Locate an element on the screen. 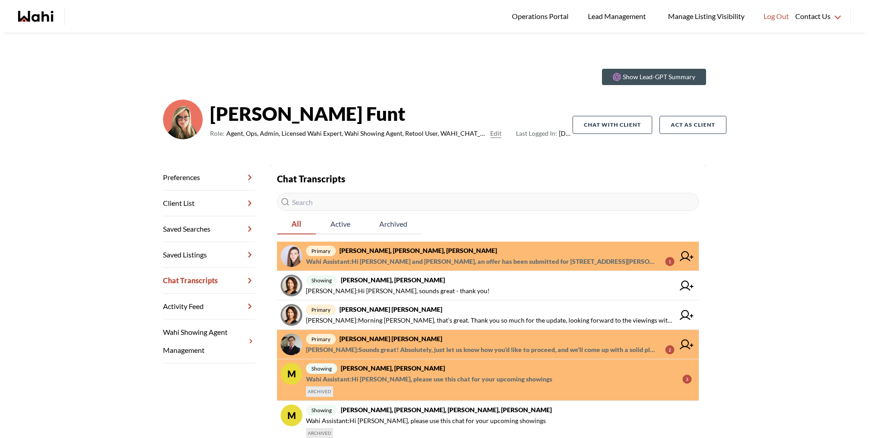 Image resolution: width=869 pixels, height=438 pixels. span: Active is located at coordinates (340, 224).